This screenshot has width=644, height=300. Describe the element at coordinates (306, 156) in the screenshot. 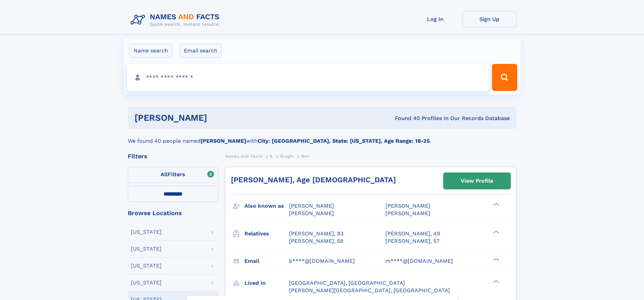

I see `span: Ben` at that location.